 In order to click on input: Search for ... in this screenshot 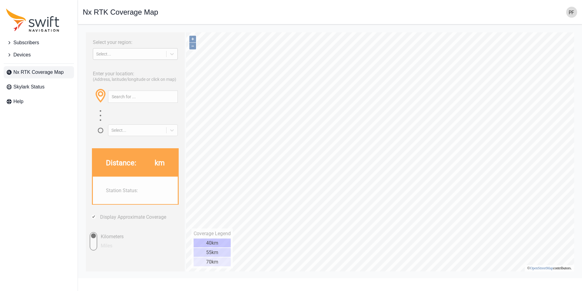, I will do `click(60, 67)`.